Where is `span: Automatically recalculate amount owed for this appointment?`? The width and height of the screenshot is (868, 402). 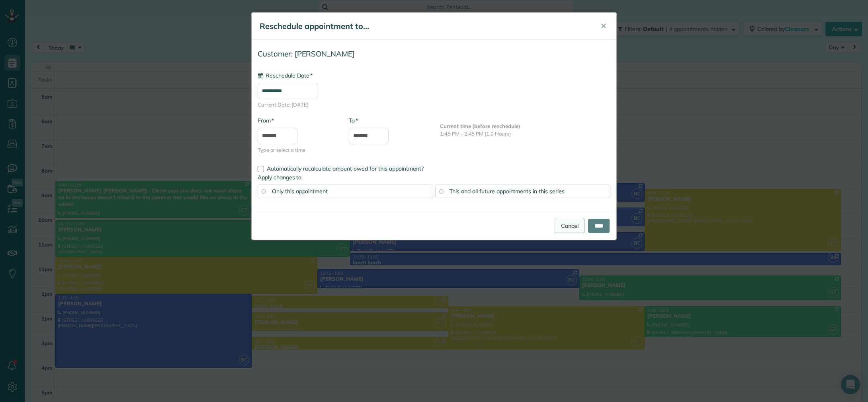
span: Automatically recalculate amount owed for this appointment? is located at coordinates (346, 169).